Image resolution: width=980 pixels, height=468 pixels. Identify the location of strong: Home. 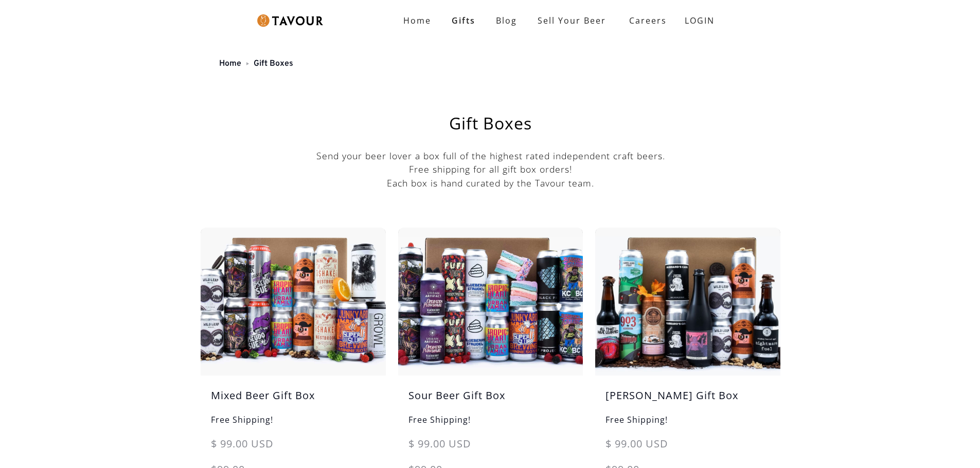
(417, 20).